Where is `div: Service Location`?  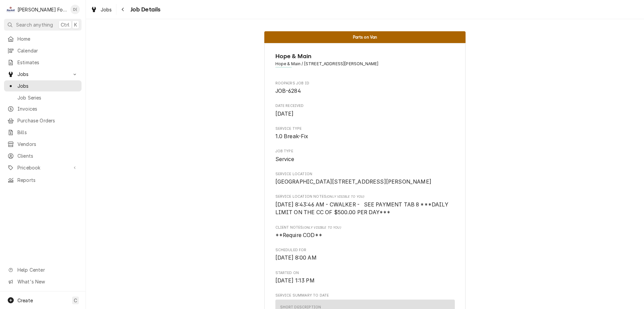 div: Service Location is located at coordinates (365, 178).